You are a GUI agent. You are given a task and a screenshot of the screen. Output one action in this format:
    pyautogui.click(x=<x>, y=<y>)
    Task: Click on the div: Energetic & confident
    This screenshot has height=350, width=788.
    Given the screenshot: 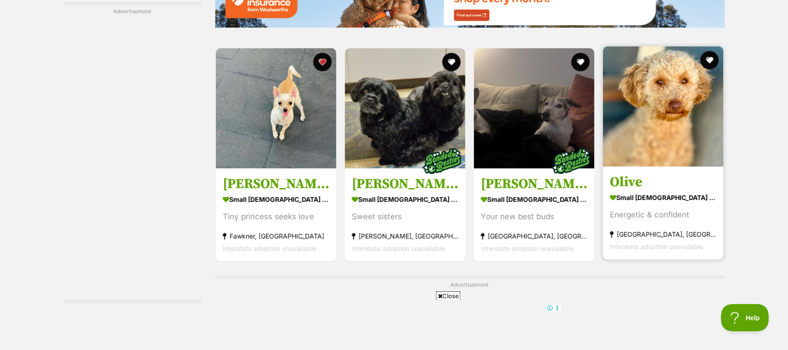 What is the action you would take?
    pyautogui.click(x=663, y=214)
    